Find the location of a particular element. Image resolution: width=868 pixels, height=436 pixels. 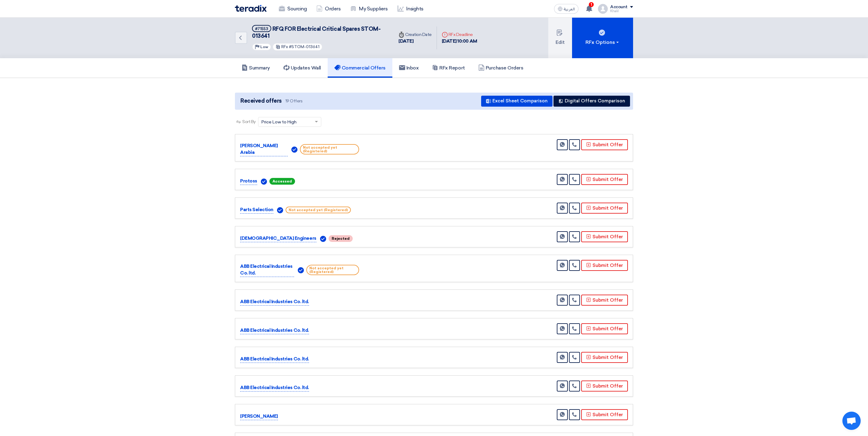

h5: Inbox is located at coordinates (409, 68).